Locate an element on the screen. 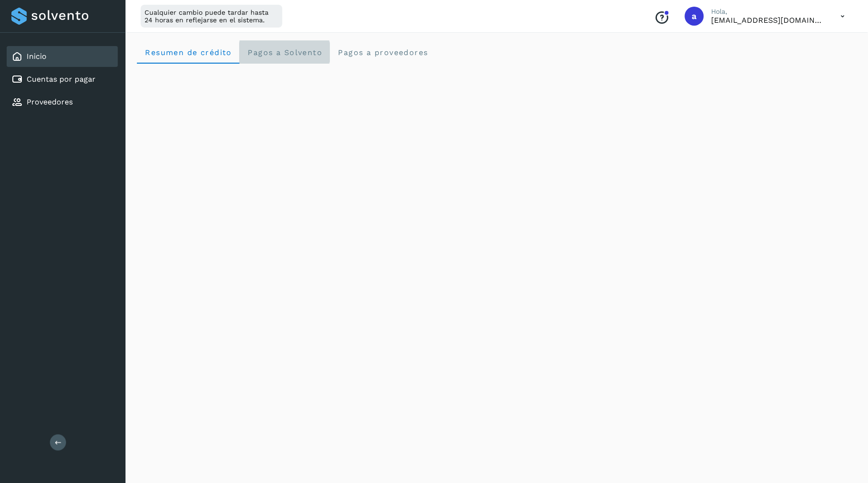 The image size is (868, 483). span: Resumen de crédito is located at coordinates (189, 52).